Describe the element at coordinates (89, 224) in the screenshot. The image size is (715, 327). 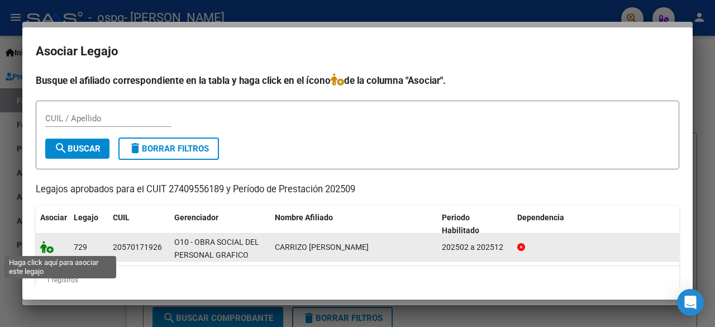
I see `datatable-header-cell: Legajo` at that location.